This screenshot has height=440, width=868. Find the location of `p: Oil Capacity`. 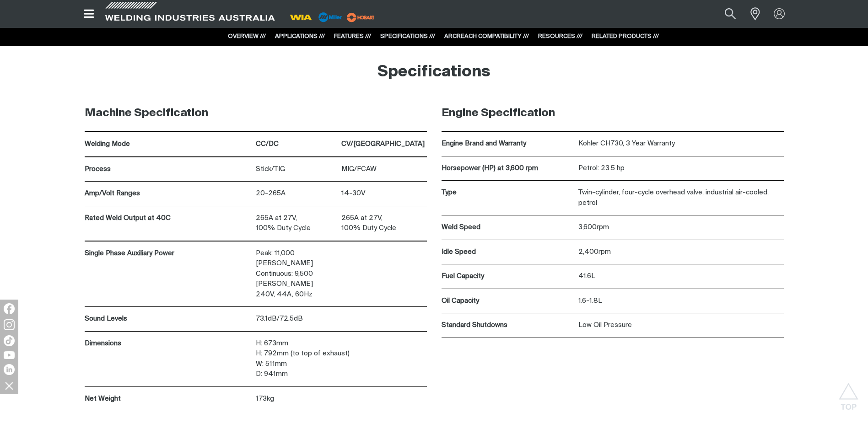

p: Oil Capacity is located at coordinates (508, 301).